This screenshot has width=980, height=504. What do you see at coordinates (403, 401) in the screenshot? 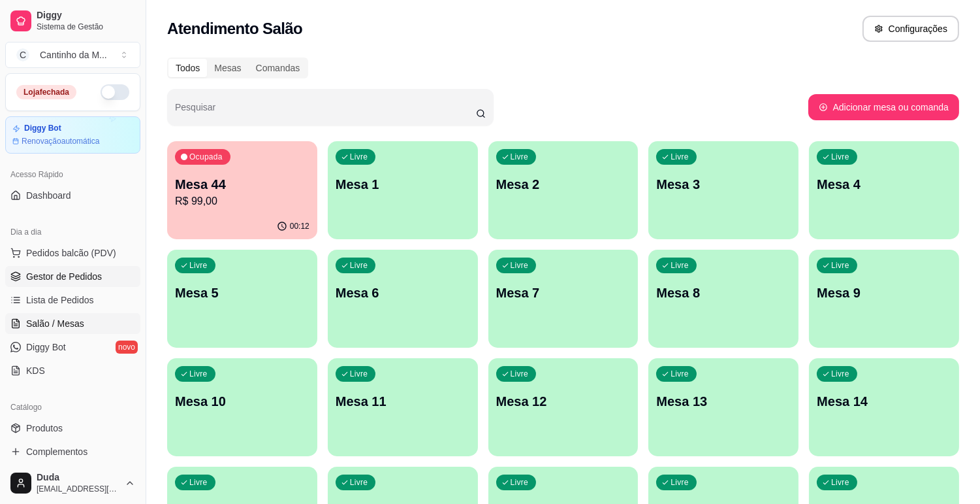
I see `p: Mesa 11` at bounding box center [403, 401].